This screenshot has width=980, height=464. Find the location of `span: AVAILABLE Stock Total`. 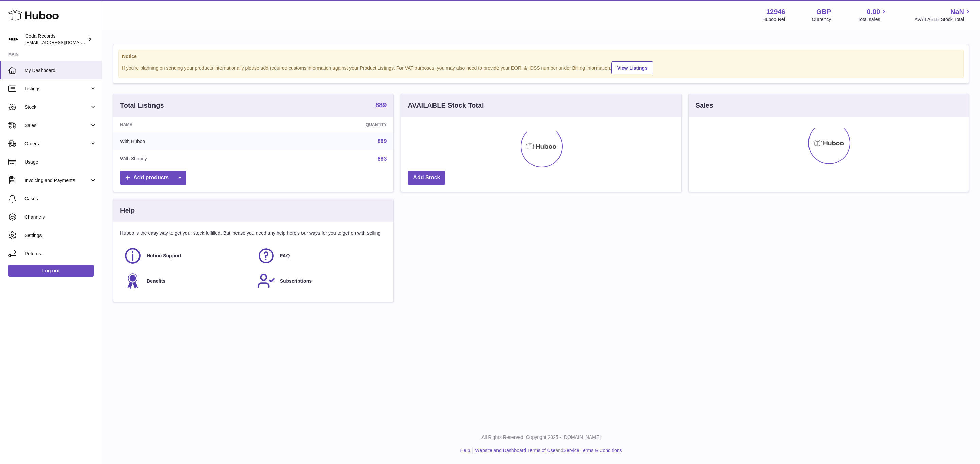

span: AVAILABLE Stock Total is located at coordinates (943, 19).